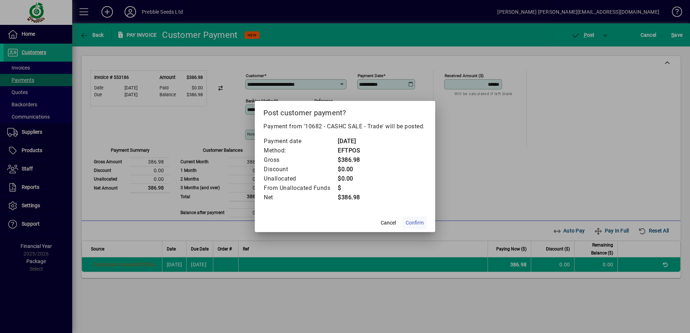  I want to click on button: Cancel, so click(388, 223).